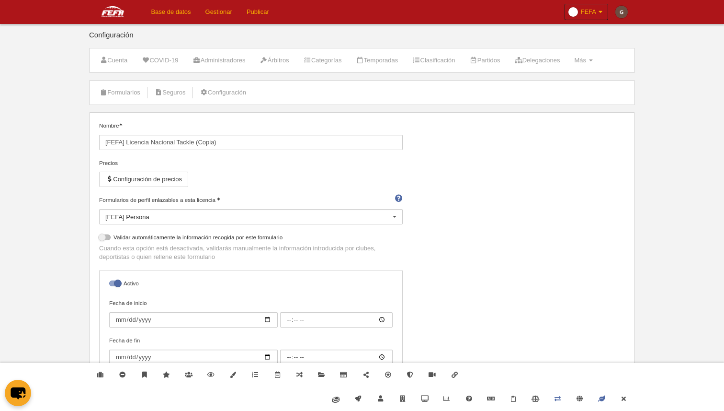  I want to click on a: COVID-19, so click(160, 60).